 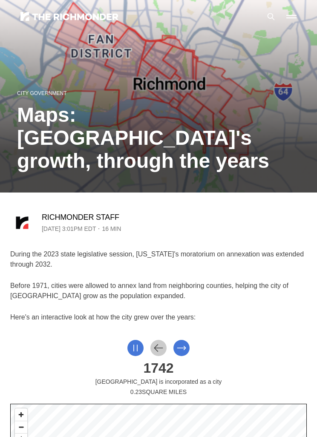 What do you see at coordinates (135, 348) in the screenshot?
I see `button: Pause` at bounding box center [135, 348].